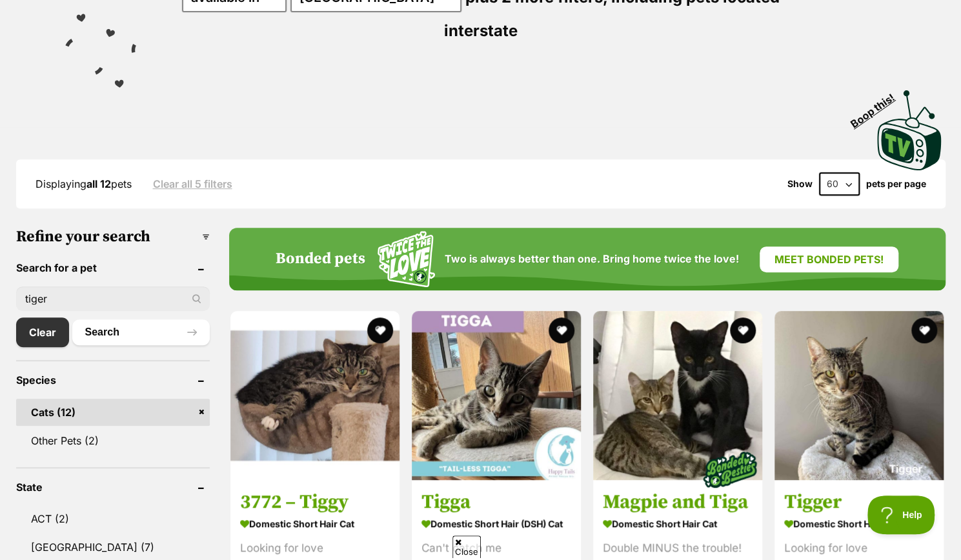 This screenshot has height=560, width=961. Describe the element at coordinates (678, 548) in the screenshot. I see `div: Double MINUS the trouble!` at that location.